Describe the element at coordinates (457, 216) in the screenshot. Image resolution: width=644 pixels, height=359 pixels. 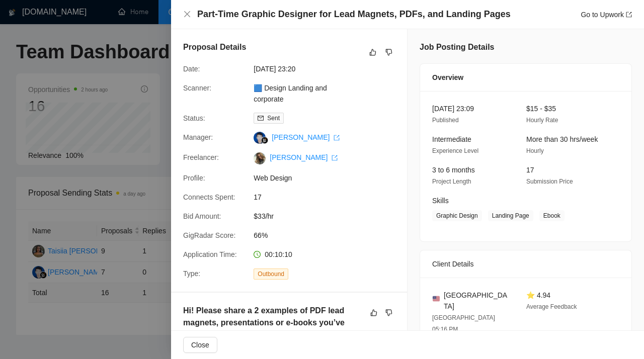
I see `span: Graphic Design` at that location.